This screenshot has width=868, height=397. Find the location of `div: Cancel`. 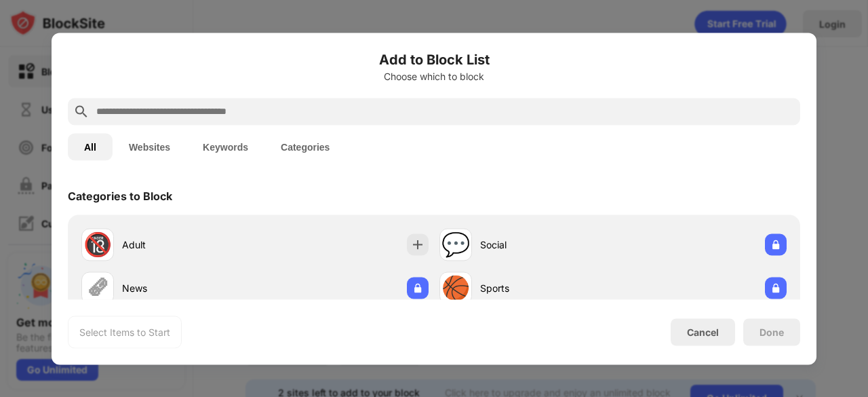

div: Cancel is located at coordinates (702, 332).